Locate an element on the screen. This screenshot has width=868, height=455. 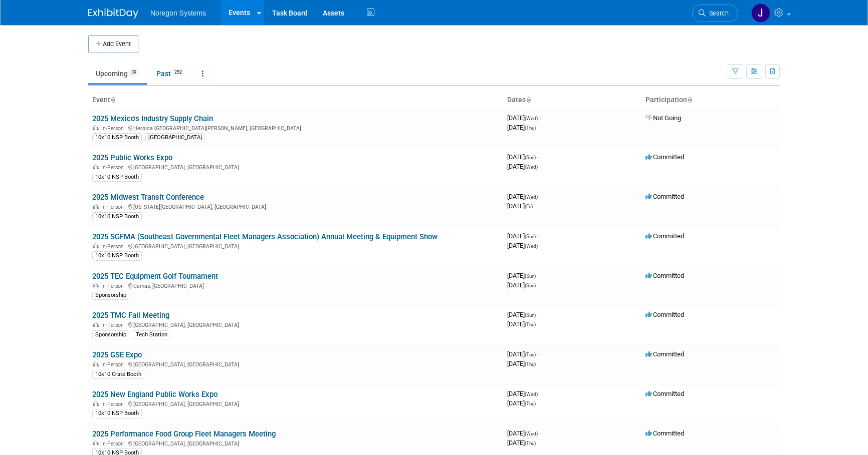
div: Tech Station is located at coordinates (152, 335).